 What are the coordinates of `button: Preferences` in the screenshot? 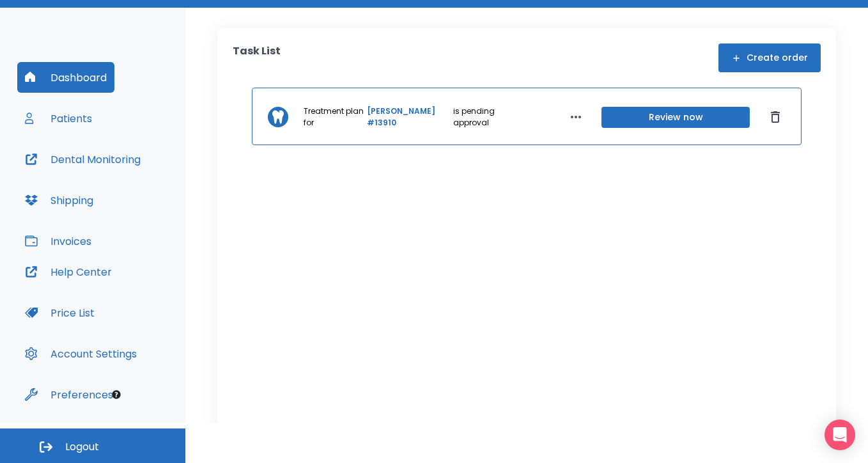 It's located at (69, 395).